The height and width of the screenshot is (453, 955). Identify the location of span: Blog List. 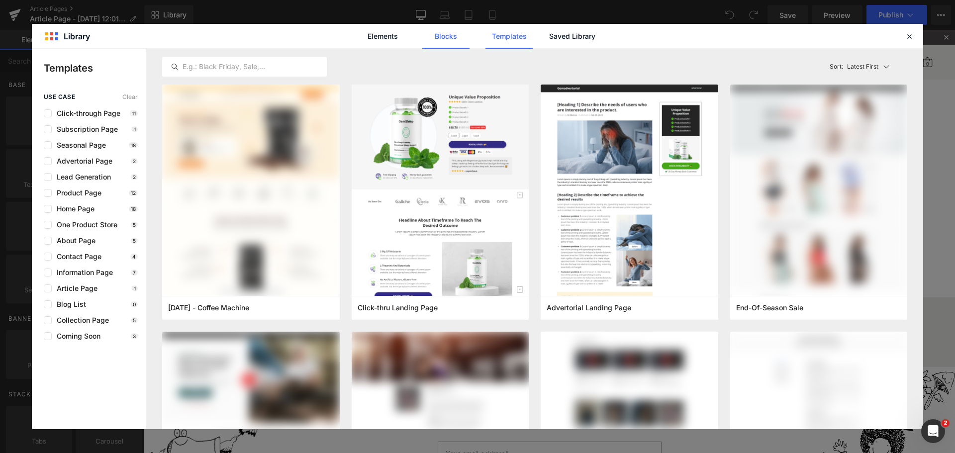
(69, 304).